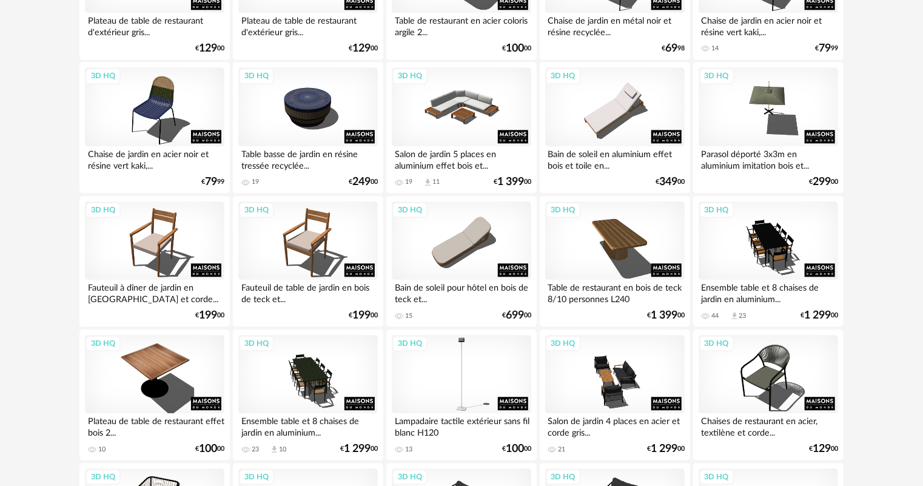 This screenshot has height=486, width=923. What do you see at coordinates (615, 425) in the screenshot?
I see `div: Salon de jardin 4 places en acier et corde gris...` at bounding box center [615, 425].